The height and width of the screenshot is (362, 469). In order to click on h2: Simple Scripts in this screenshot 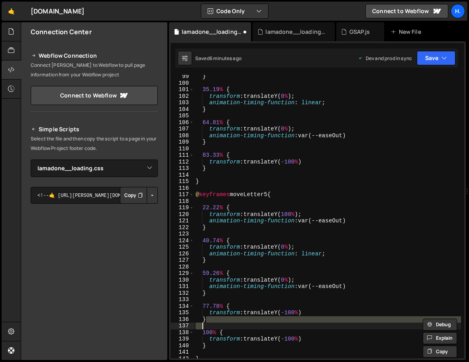, I will do `click(94, 129)`.